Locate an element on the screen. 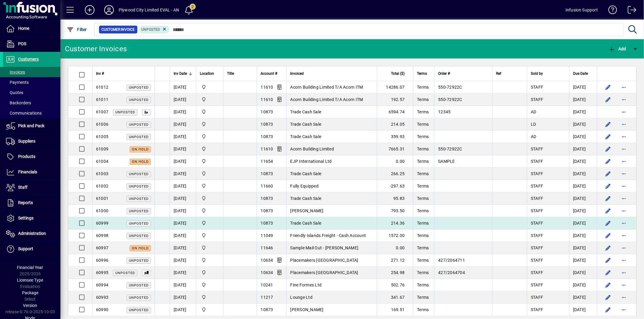  span: Reports is located at coordinates (25, 203).